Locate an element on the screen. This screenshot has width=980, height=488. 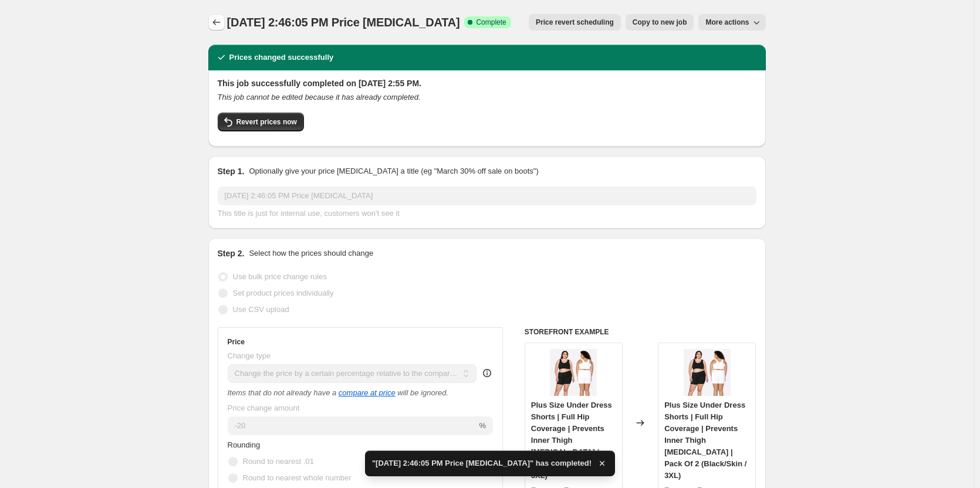
span: Round to nearest whole number is located at coordinates (297, 477).